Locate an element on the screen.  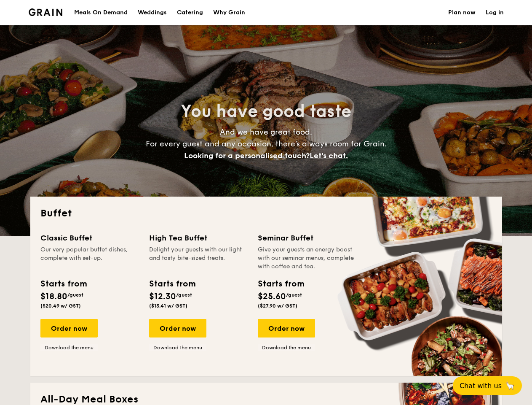
span: Chat with us is located at coordinates (481, 386).